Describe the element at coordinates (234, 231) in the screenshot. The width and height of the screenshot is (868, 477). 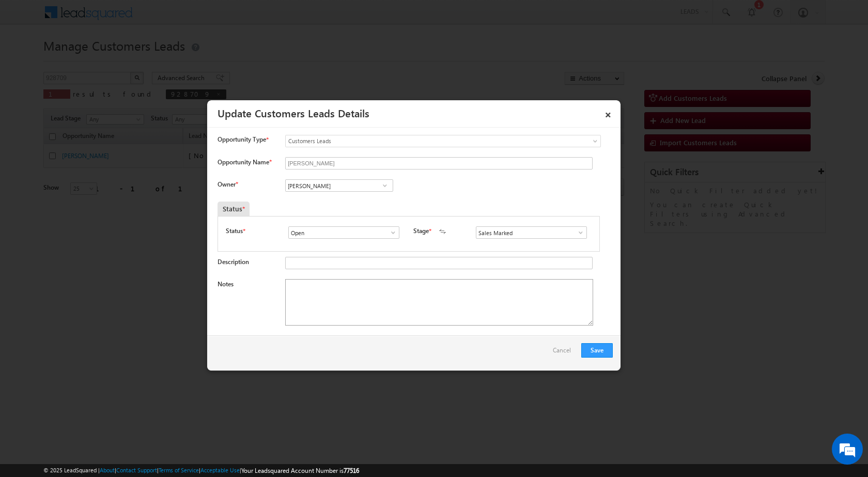
I see `label: Status` at that location.